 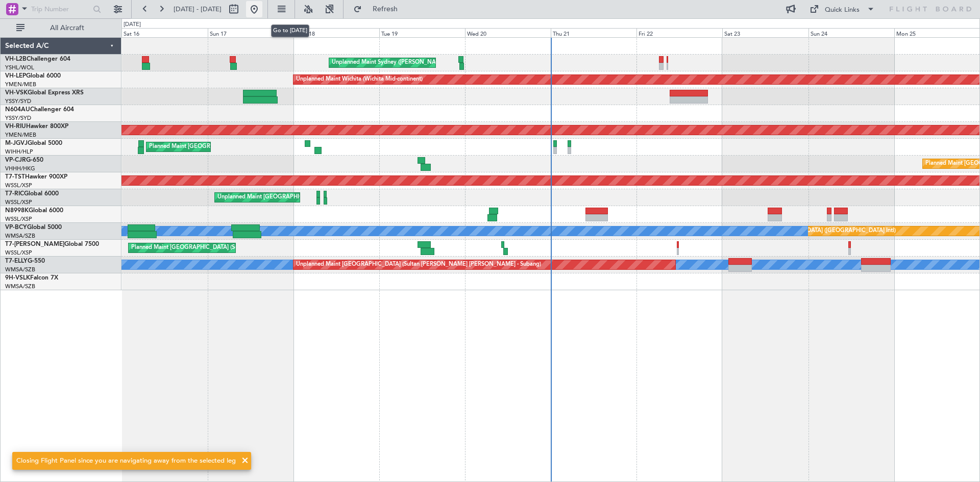 What do you see at coordinates (17, 143) in the screenshot?
I see `span: M-JGVJ` at bounding box center [17, 143].